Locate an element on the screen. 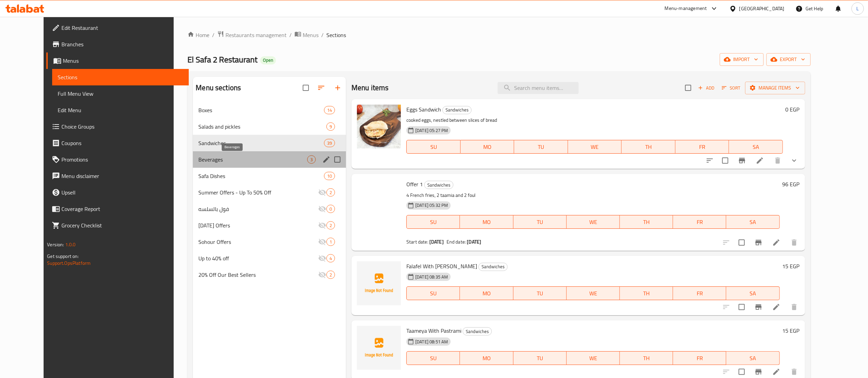 Image resolution: width=868 pixels, height=378 pixels. h6: 15 EGP is located at coordinates (791, 331).